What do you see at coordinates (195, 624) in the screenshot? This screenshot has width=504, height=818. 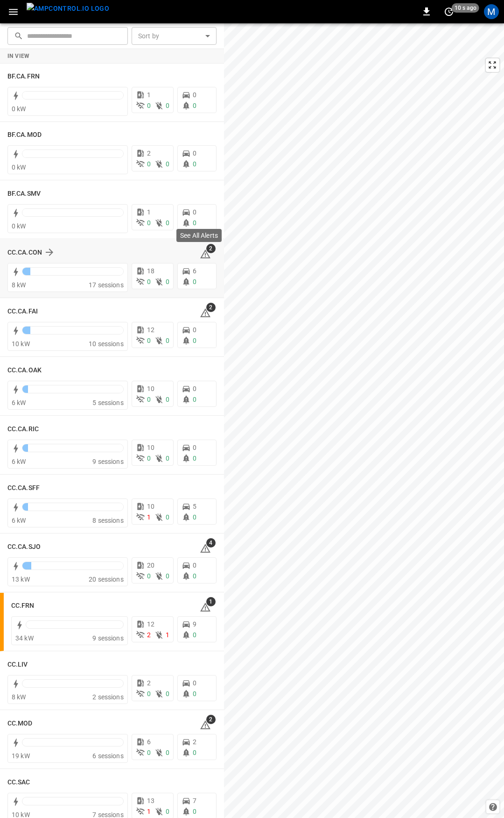 I see `span: 9` at bounding box center [195, 624].